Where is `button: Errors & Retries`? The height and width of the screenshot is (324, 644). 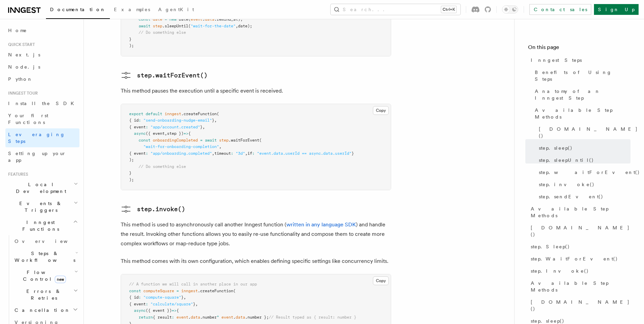
button: Errors & Retries is located at coordinates (45, 295).